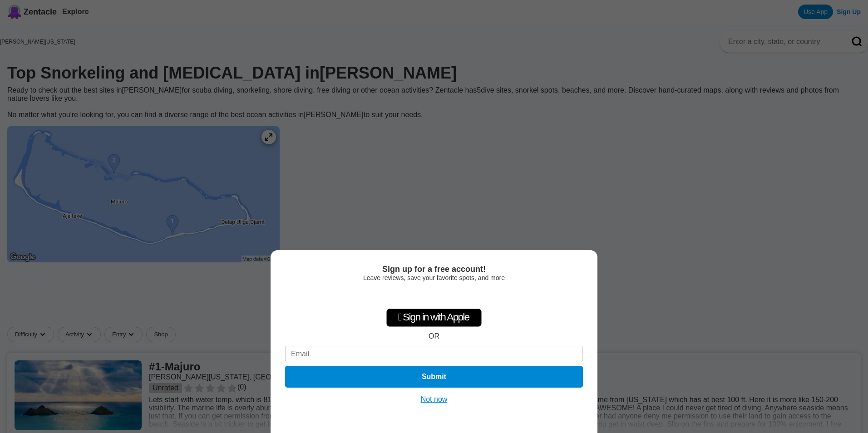  Describe the element at coordinates (434, 376) in the screenshot. I see `button: Submit` at that location.